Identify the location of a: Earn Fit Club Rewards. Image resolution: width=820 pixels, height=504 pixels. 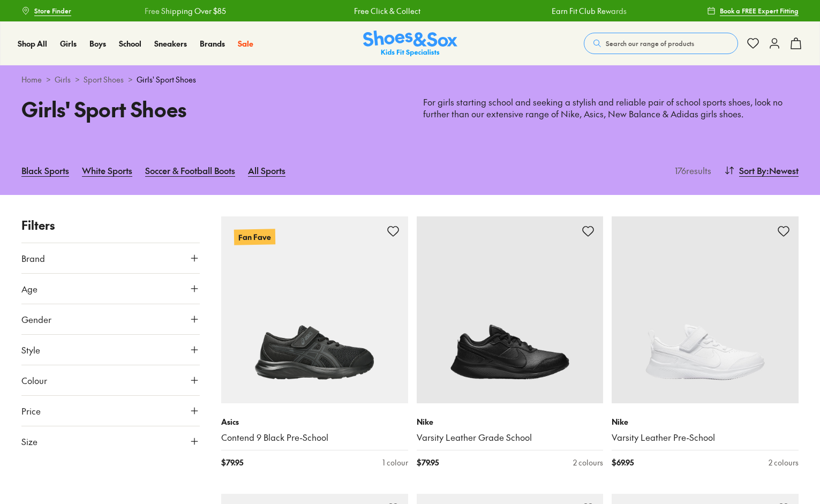
(588, 11).